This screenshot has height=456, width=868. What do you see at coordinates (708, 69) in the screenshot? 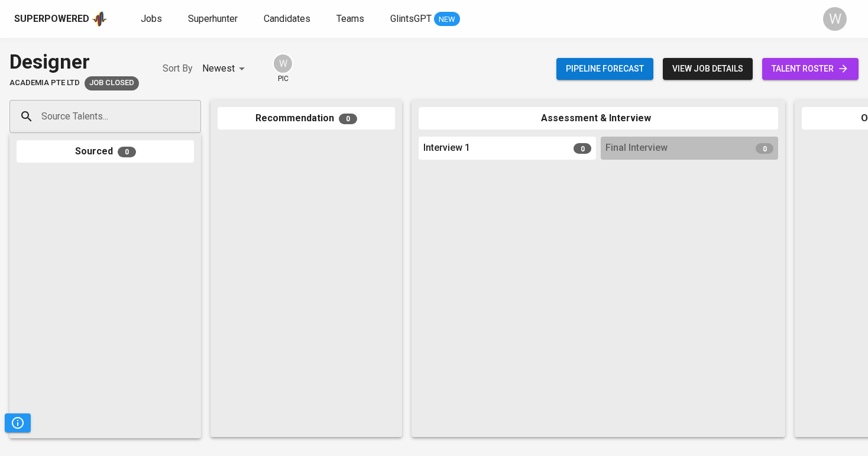
I see `button: view job details` at bounding box center [708, 69].